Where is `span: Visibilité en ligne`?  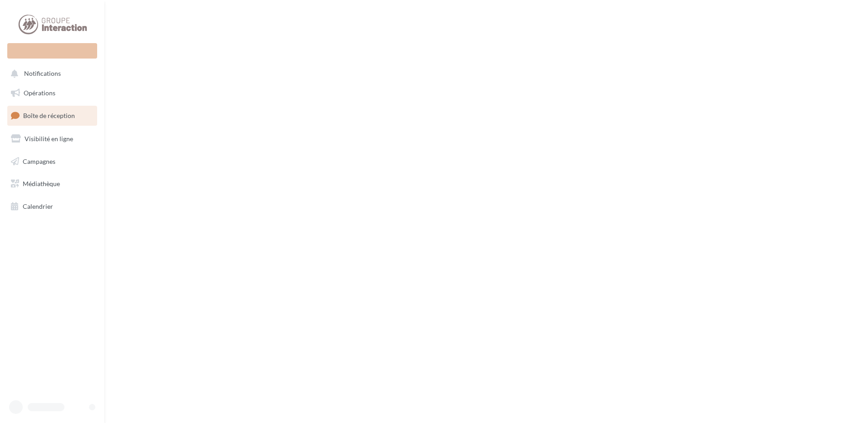
span: Visibilité en ligne is located at coordinates (48, 138).